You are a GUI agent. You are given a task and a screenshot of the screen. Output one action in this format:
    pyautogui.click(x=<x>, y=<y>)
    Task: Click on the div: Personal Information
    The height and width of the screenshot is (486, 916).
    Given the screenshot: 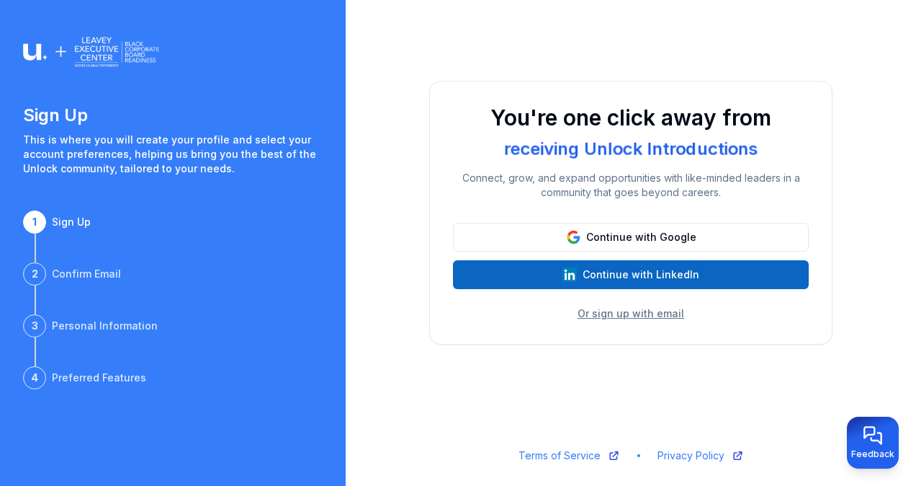 What is the action you would take?
    pyautogui.click(x=104, y=326)
    